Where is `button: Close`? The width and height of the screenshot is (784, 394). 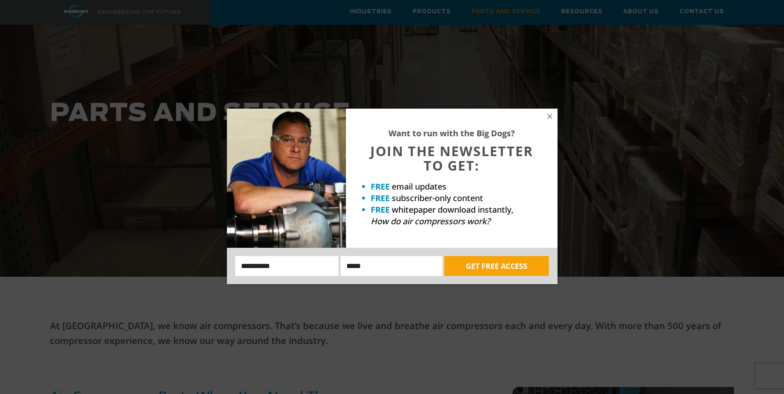
button: Close is located at coordinates (549, 117).